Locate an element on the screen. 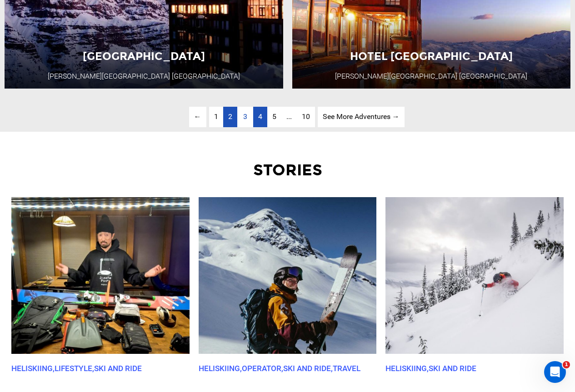 Image resolution: width=575 pixels, height=392 pixels. img: unnamed-800x500.jpeg is located at coordinates (288, 275).